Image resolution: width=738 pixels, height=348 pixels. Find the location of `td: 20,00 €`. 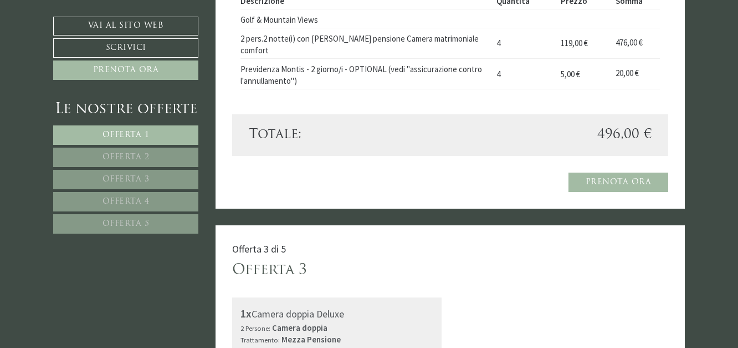

td: 20,00 € is located at coordinates (636, 74).